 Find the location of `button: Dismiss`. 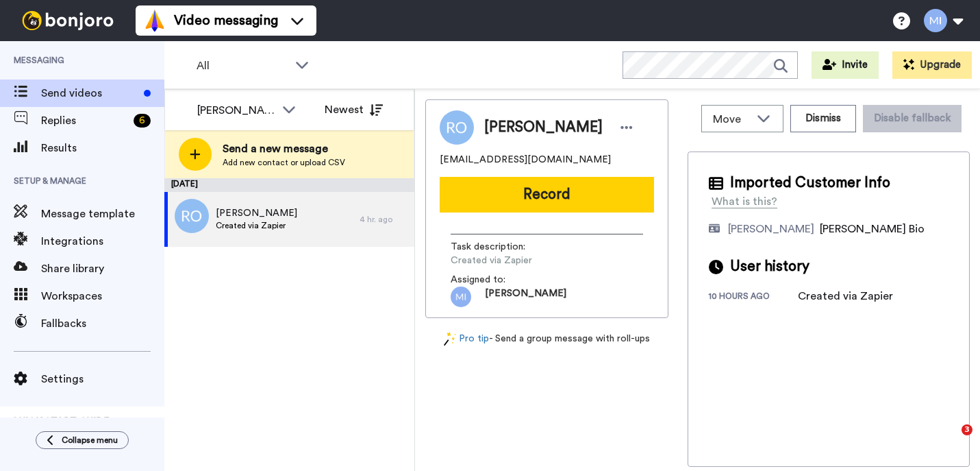

button: Dismiss is located at coordinates (824, 118).